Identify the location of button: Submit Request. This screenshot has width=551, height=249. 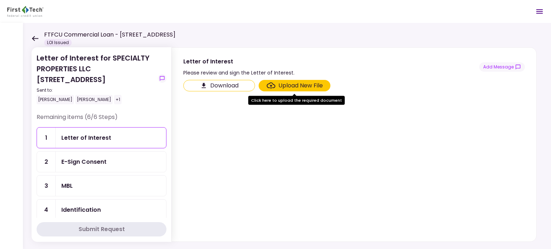
(102, 230).